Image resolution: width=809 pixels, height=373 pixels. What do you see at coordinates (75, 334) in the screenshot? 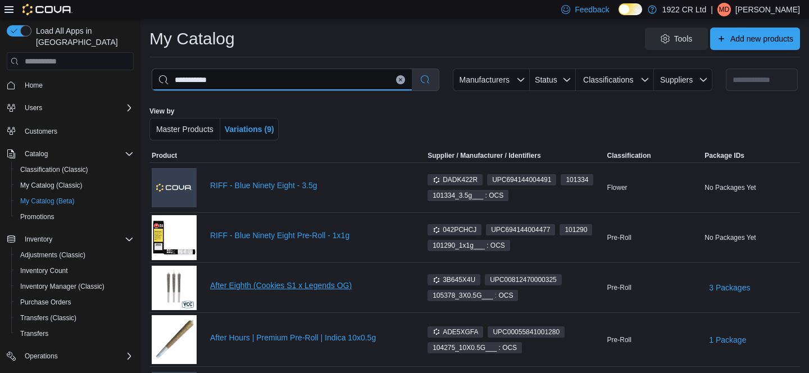
I see `button: Transfers` at bounding box center [75, 334].